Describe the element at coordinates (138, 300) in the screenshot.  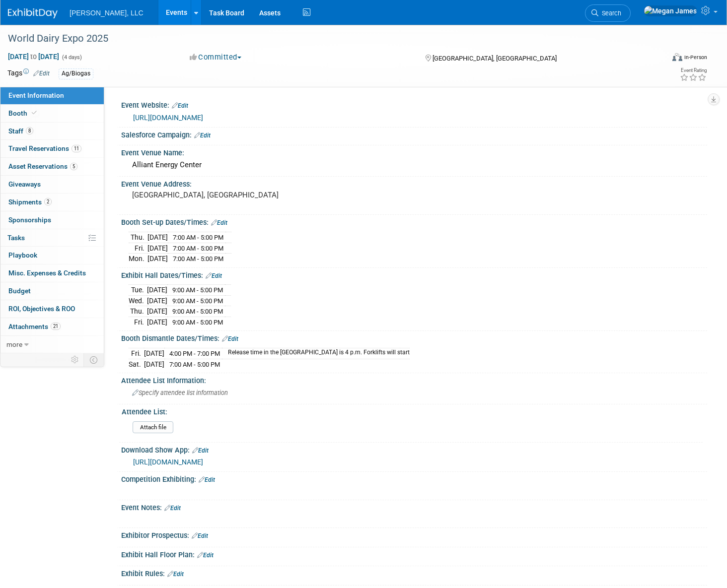
I see `td: Wed.` at that location.